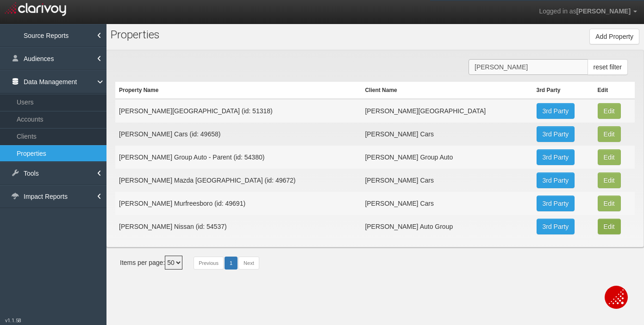 The width and height of the screenshot is (644, 325). What do you see at coordinates (614, 90) in the screenshot?
I see `th: Edit` at bounding box center [614, 90].